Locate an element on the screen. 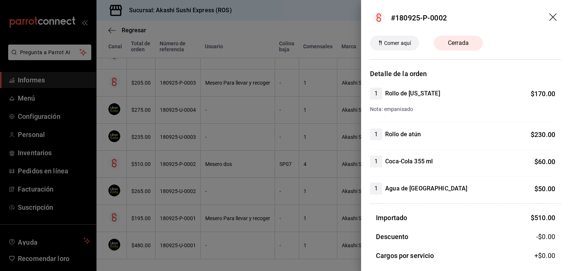  font: Nota: empanisado is located at coordinates (392, 109).